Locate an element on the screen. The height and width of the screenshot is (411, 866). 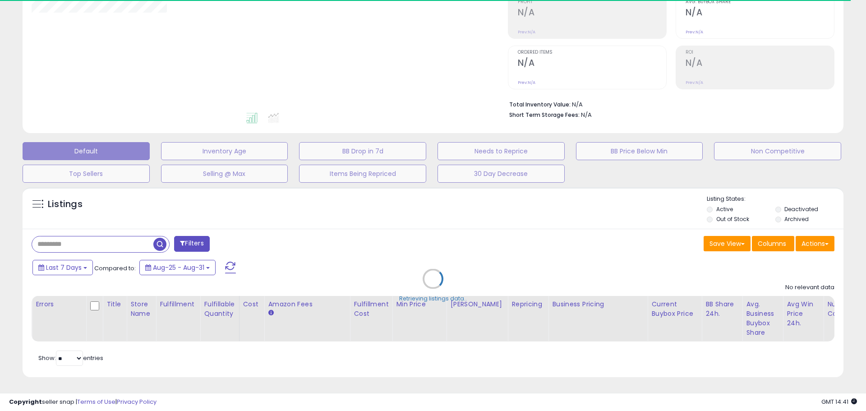
button: Needs to Reprice is located at coordinates (501, 151).